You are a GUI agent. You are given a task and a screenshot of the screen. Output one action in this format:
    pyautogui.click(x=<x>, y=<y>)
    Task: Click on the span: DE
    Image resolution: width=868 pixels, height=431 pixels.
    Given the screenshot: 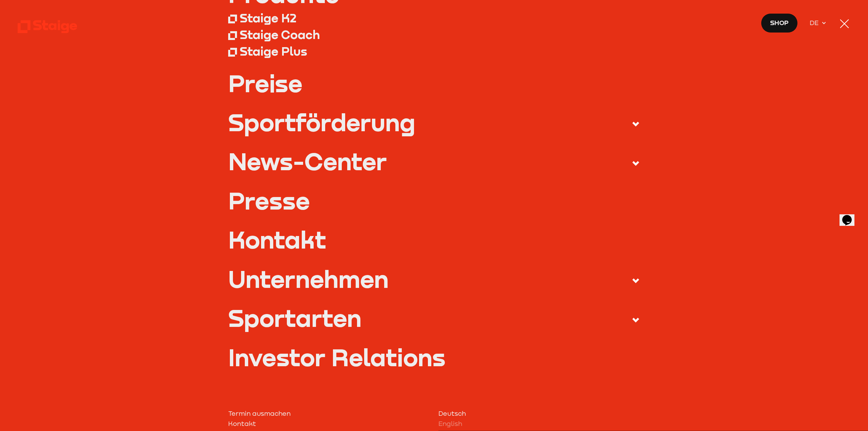 What is the action you would take?
    pyautogui.click(x=816, y=22)
    